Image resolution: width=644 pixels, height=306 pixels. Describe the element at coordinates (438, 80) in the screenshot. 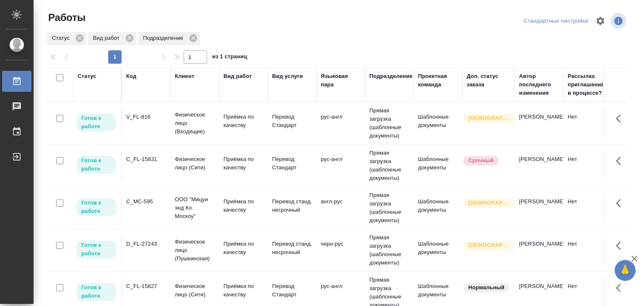

I see `div: Проектная команда` at that location.